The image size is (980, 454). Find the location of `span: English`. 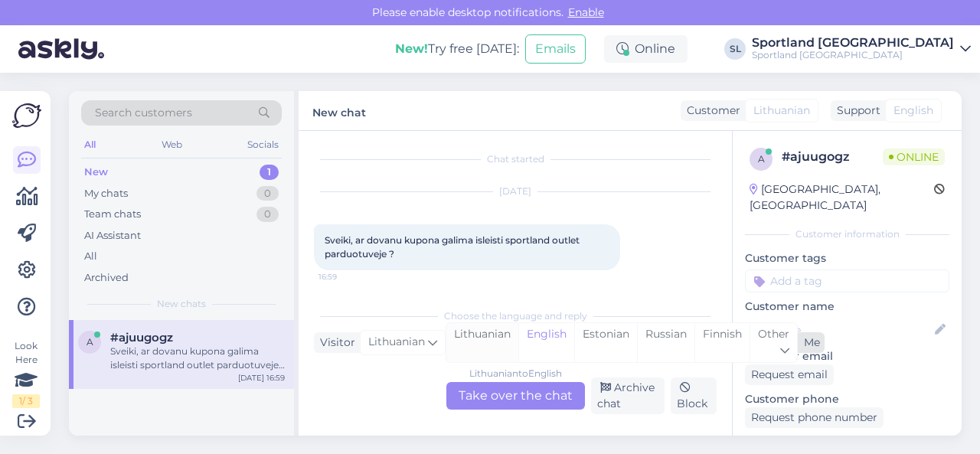

span: English is located at coordinates (913, 110).